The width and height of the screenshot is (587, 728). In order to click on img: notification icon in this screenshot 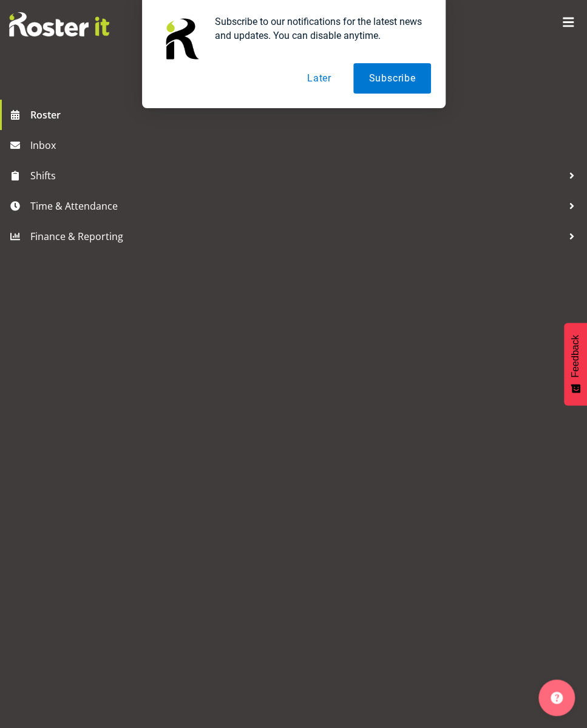, I will do `click(181, 39)`.